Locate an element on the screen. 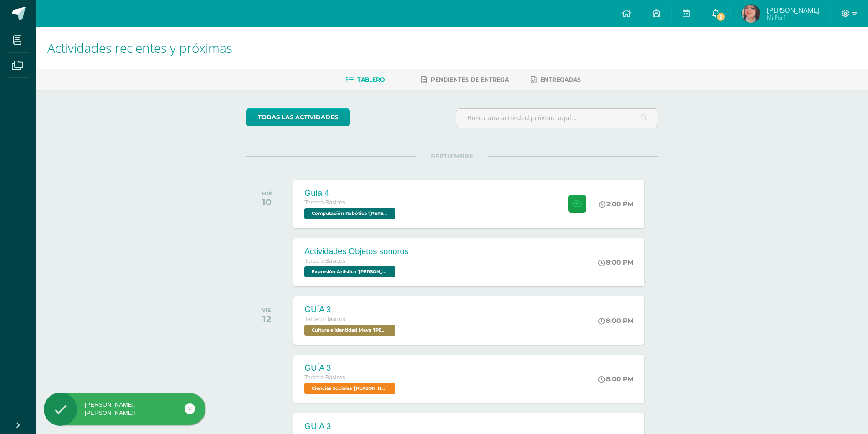 The width and height of the screenshot is (868, 434). a: todas las Actividades is located at coordinates (298, 117).